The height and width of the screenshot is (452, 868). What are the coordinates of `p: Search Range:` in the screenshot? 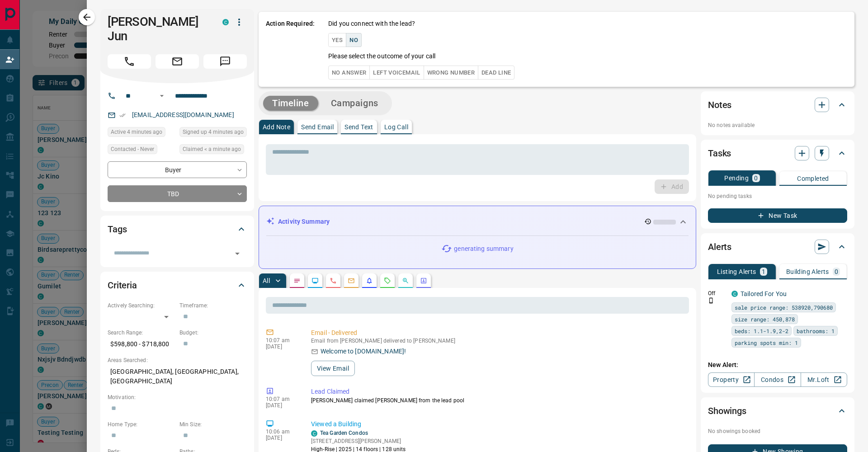 It's located at (141, 333).